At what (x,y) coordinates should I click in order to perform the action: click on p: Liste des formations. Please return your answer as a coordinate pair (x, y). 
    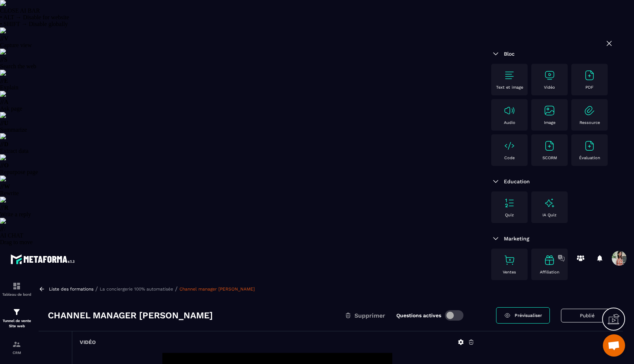
    Looking at the image, I should click on (71, 288).